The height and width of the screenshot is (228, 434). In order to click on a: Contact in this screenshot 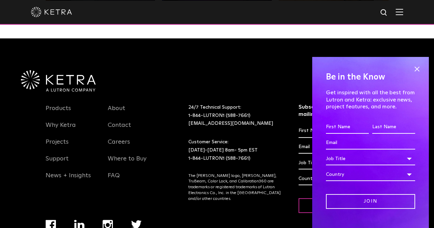, I will do `click(119, 129)`.